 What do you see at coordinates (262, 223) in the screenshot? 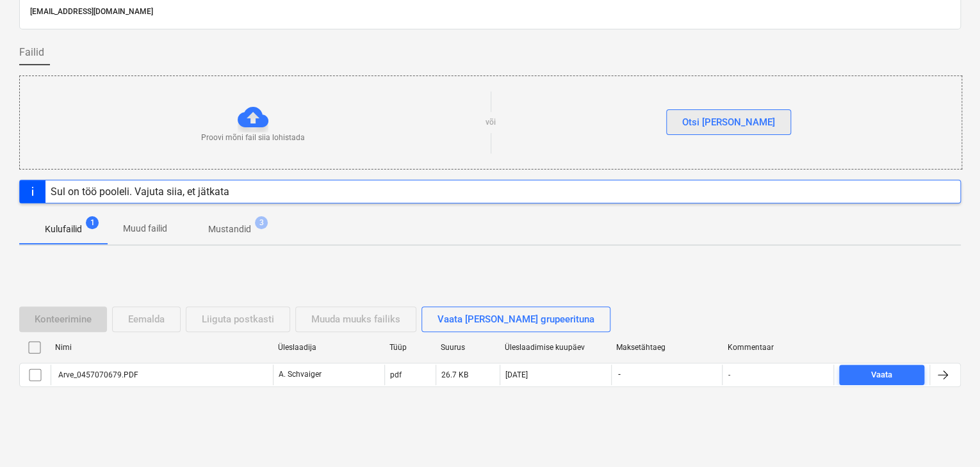
I see `span: 3` at bounding box center [262, 223].